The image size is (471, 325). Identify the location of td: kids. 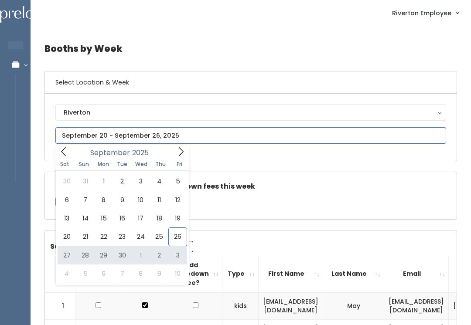
(240, 306).